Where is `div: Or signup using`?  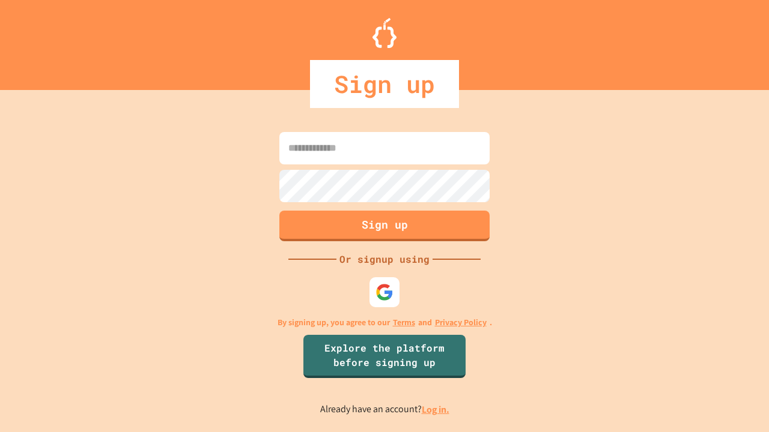 div: Or signup using is located at coordinates (384, 259).